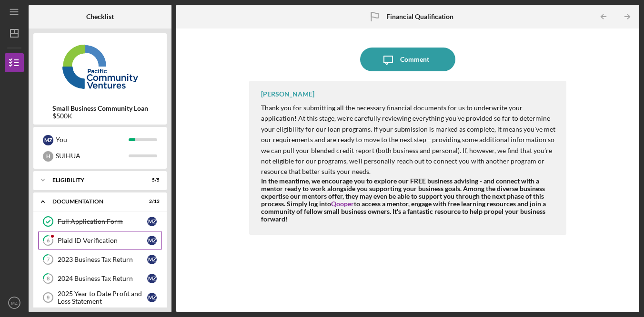  What do you see at coordinates (48, 279) in the screenshot?
I see `tspan: 8` at bounding box center [48, 279].